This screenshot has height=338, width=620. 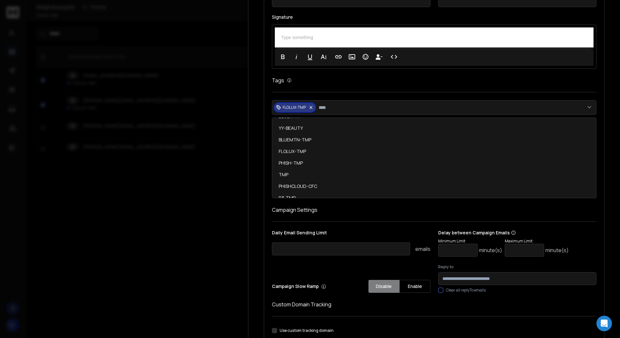 I want to click on h1: Campaign Settings, so click(x=434, y=210).